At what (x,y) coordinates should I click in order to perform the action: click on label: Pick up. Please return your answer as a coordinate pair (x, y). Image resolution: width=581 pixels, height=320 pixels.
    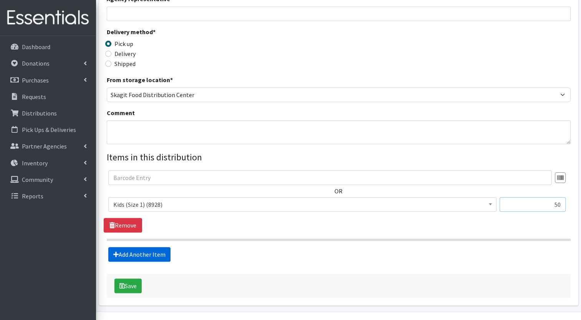
    Looking at the image, I should click on (124, 44).